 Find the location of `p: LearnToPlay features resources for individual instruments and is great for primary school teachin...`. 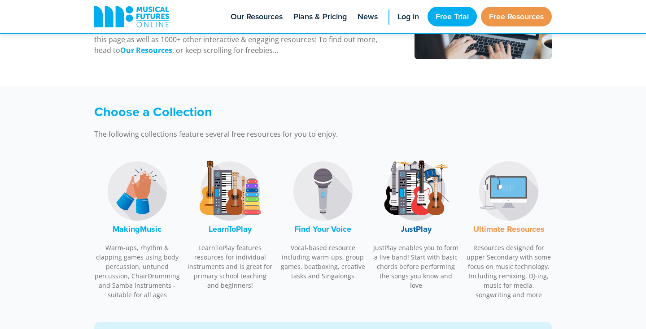

p: LearnToPlay features resources for individual instruments and is great for primary school teachin... is located at coordinates (230, 266).